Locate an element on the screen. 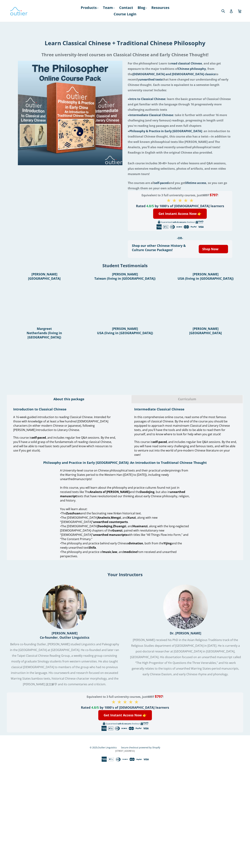  h2: Three university-level courses on Classical Chinese and Early Chinese Thought! is located at coordinates (125, 54).